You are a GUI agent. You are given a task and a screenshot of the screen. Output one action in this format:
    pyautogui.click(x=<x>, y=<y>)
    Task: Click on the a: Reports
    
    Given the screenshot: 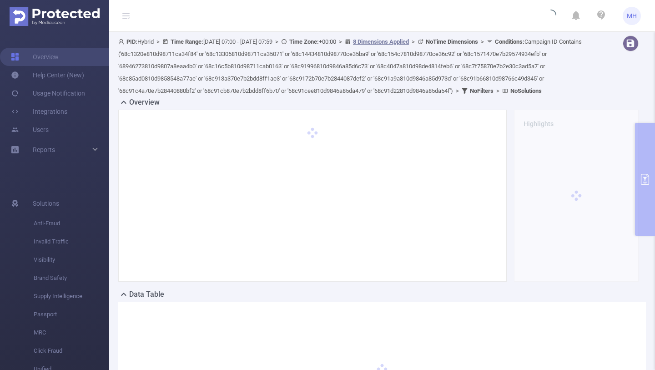 What is the action you would take?
    pyautogui.click(x=44, y=150)
    